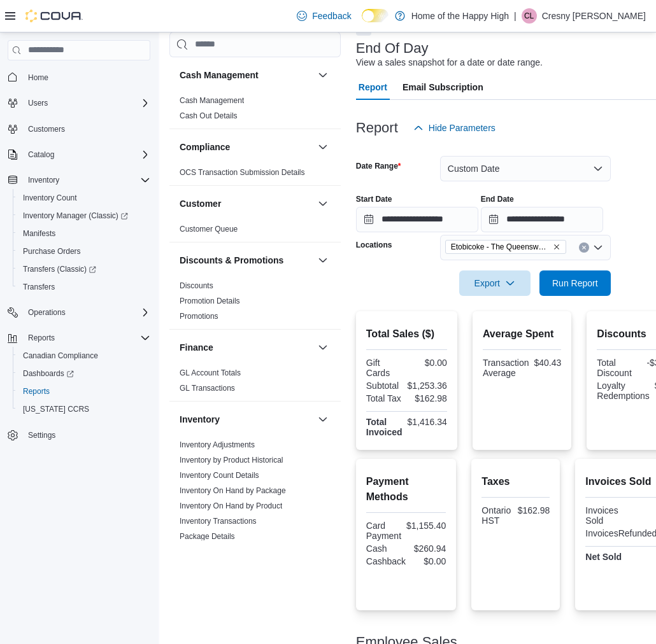 This screenshot has height=644, width=656. Describe the element at coordinates (231, 460) in the screenshot. I see `span: Inventory by Product Historical` at that location.